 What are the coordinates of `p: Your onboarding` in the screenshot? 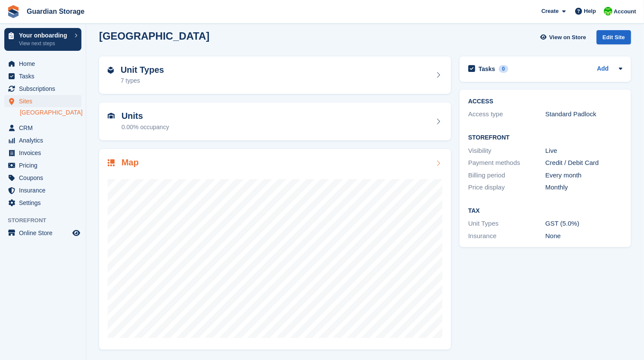 It's located at (44, 35).